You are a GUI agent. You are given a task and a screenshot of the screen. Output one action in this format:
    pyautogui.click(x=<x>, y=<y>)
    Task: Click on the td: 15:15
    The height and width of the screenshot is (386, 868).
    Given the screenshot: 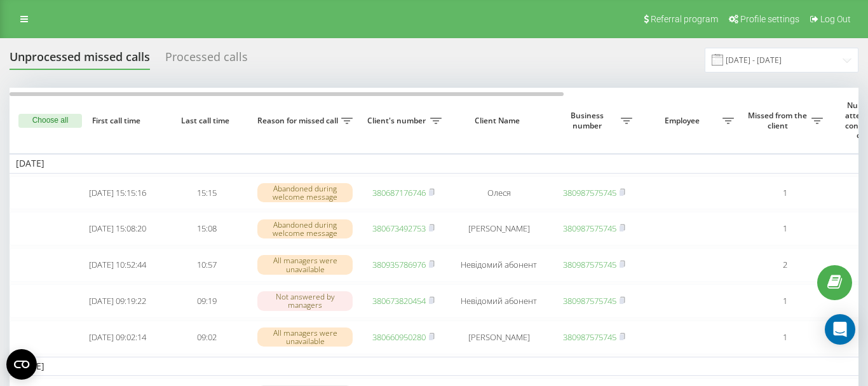 What is the action you would take?
    pyautogui.click(x=206, y=193)
    